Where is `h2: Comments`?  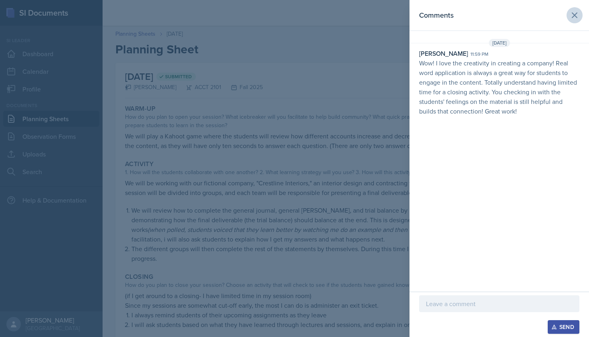
h2: Comments is located at coordinates (437, 15).